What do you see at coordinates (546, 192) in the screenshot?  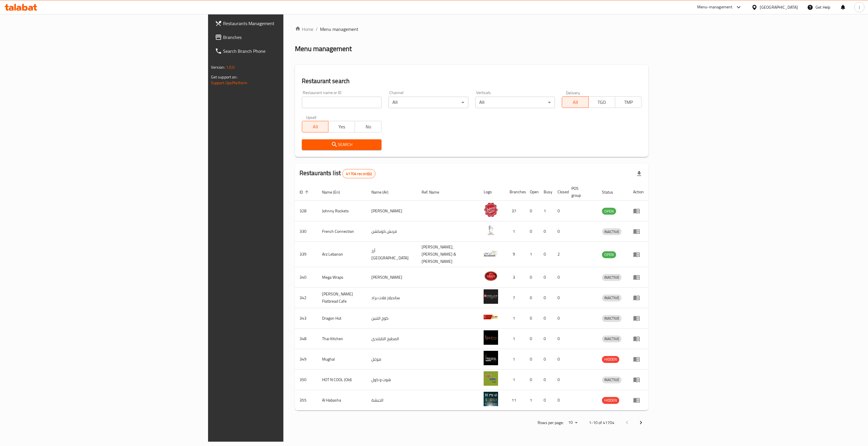 I see `th: Busy` at bounding box center [546, 192].